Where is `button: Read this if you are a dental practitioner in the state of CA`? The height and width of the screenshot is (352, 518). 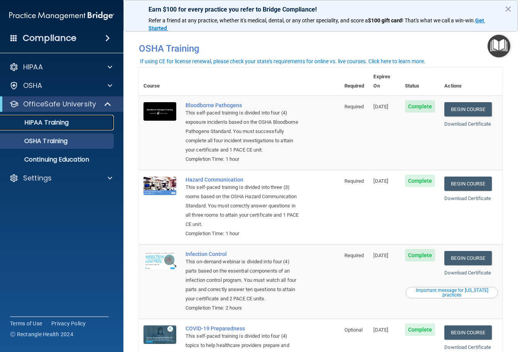
button: Read this if you are a dental practitioner in the state of CA is located at coordinates (451, 293).